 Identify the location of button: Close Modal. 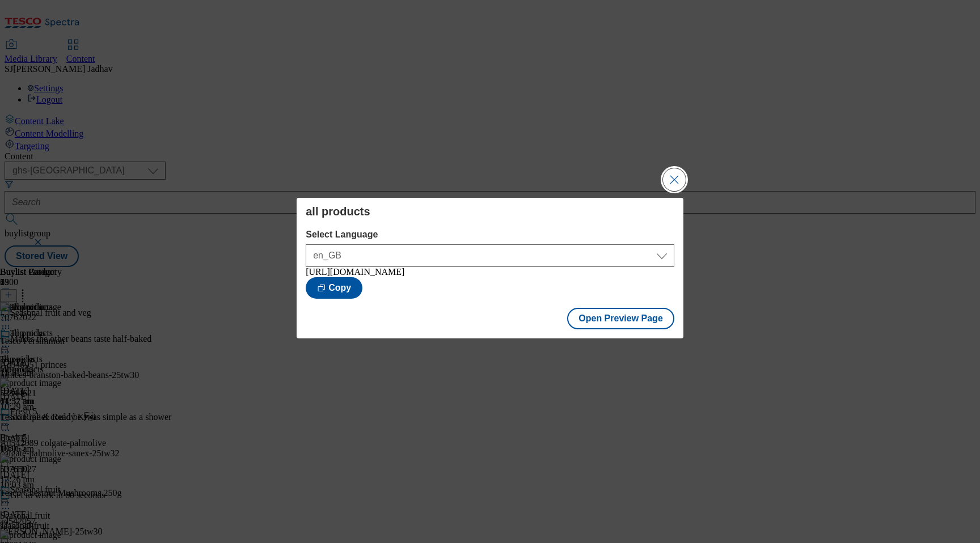
(675, 180).